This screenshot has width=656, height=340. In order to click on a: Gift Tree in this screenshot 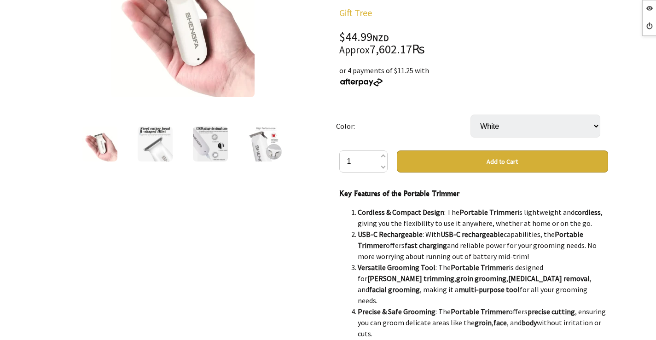, I will do `click(355, 12)`.